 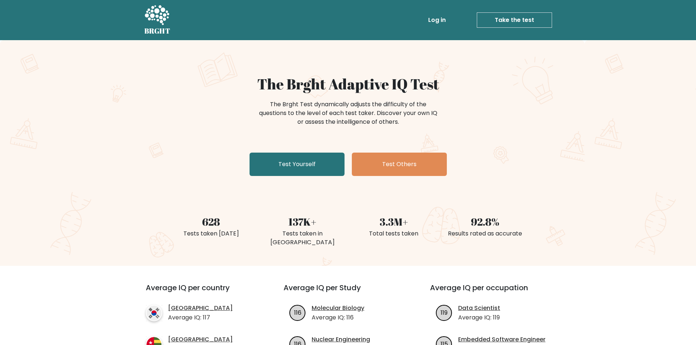 What do you see at coordinates (485, 222) in the screenshot?
I see `div: 92.8%` at bounding box center [485, 222].